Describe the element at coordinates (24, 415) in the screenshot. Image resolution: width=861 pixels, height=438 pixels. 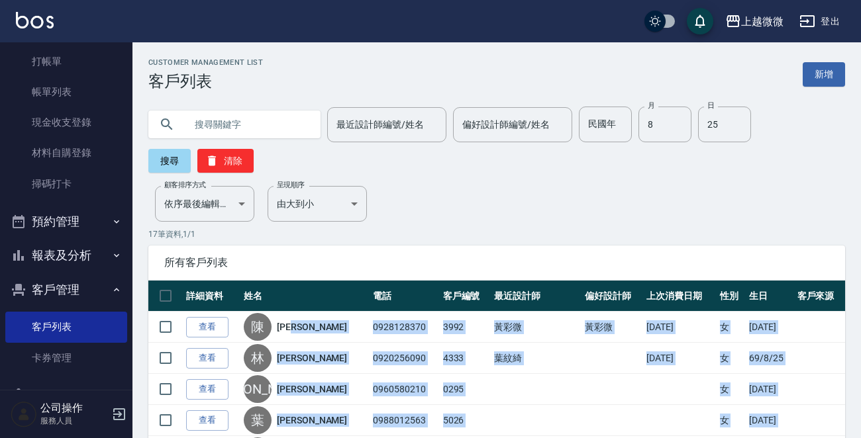
I see `img: Person` at that location.